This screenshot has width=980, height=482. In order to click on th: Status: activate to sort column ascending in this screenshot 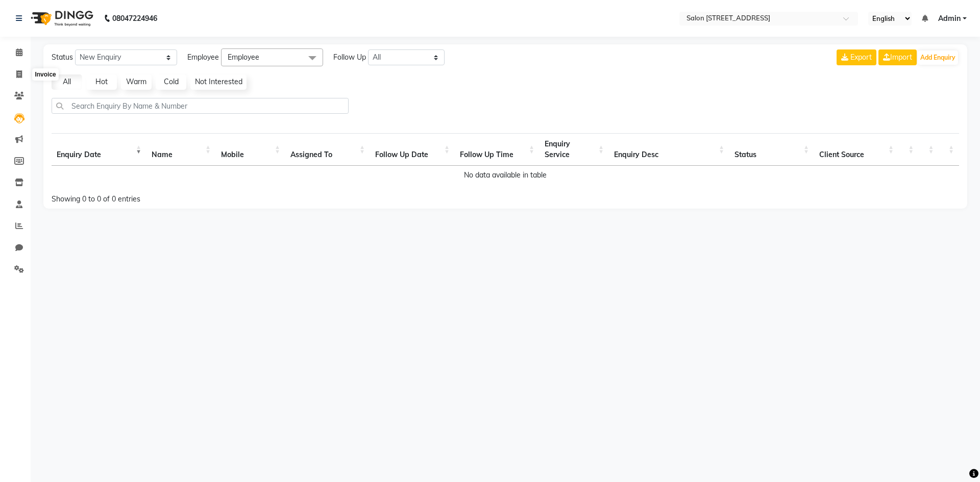, I will do `click(772, 149)`.